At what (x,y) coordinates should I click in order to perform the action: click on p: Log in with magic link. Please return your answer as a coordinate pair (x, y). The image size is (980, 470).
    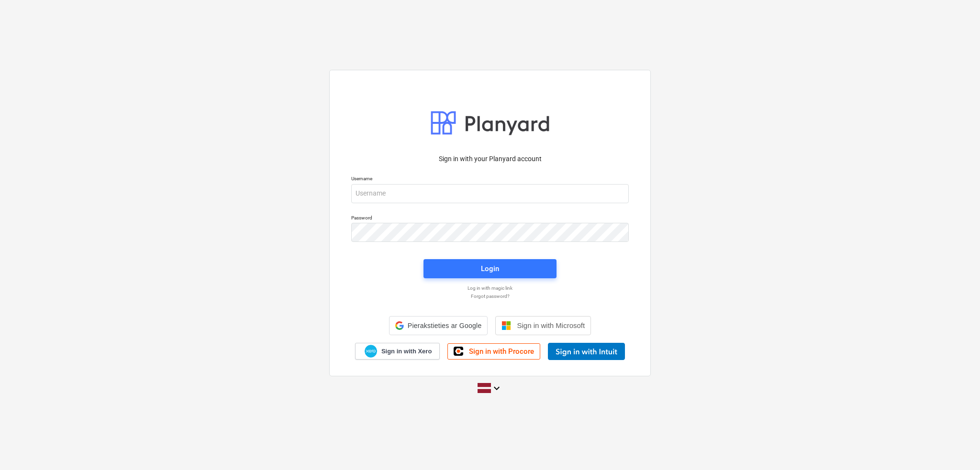
    Looking at the image, I should click on (490, 288).